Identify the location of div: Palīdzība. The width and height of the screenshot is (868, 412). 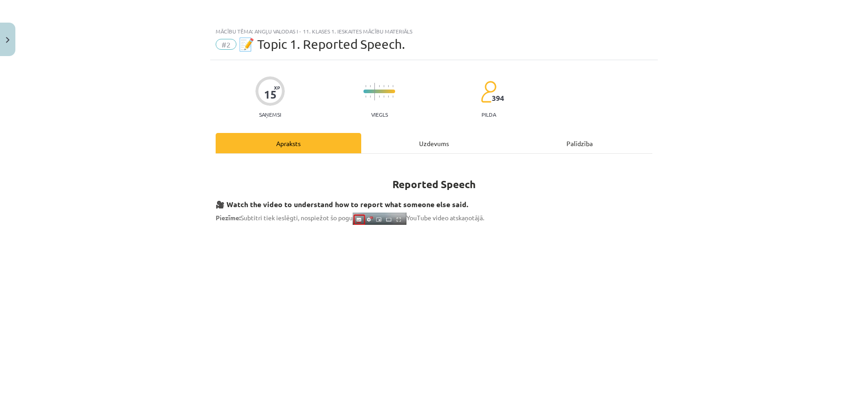
(580, 143).